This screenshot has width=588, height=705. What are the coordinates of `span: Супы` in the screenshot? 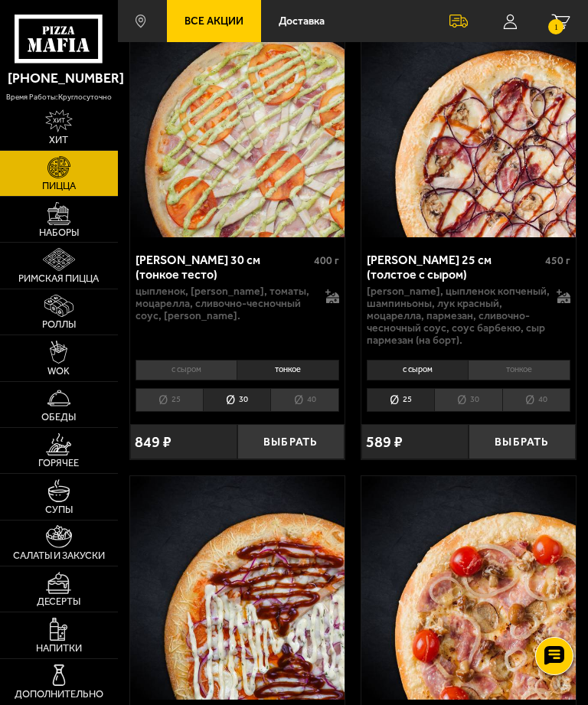 It's located at (59, 509).